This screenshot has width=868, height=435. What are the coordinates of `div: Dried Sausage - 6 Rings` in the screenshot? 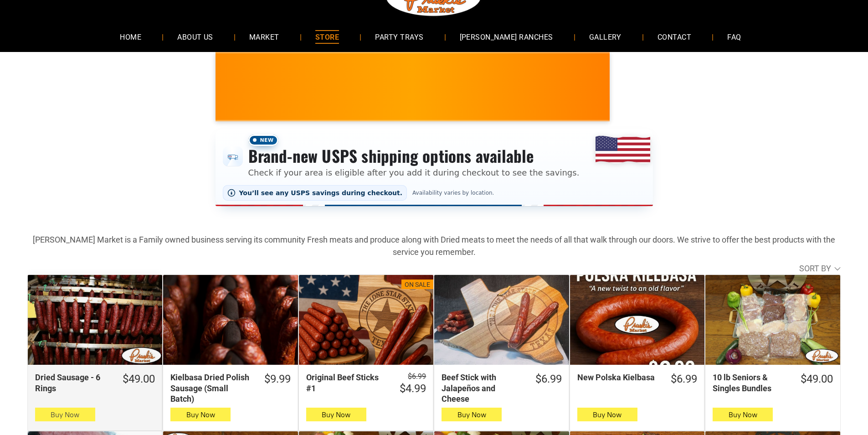 It's located at (73, 383).